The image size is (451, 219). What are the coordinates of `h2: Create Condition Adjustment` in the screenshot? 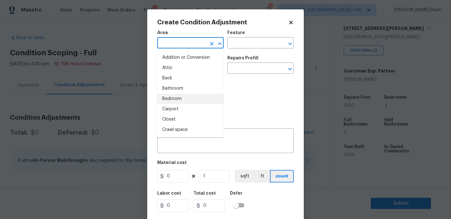 It's located at (223, 23).